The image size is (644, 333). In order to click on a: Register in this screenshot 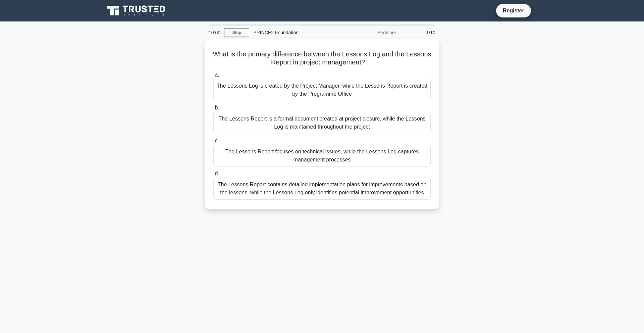, I will do `click(513, 10)`.